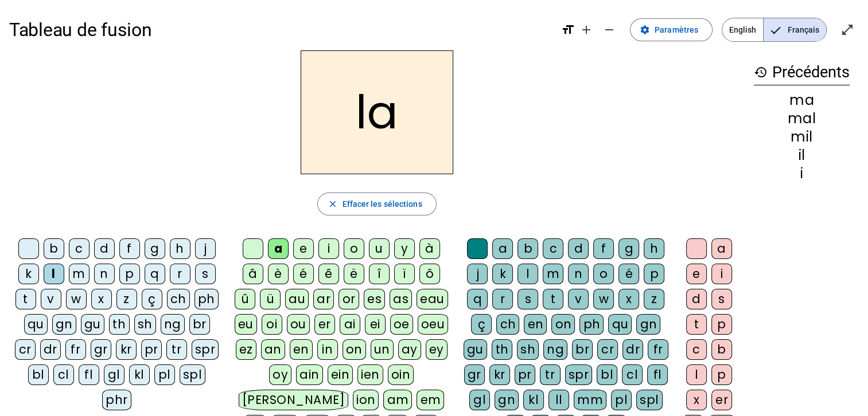 The image size is (868, 416). Describe the element at coordinates (550, 375) in the screenshot. I see `div: tr` at that location.